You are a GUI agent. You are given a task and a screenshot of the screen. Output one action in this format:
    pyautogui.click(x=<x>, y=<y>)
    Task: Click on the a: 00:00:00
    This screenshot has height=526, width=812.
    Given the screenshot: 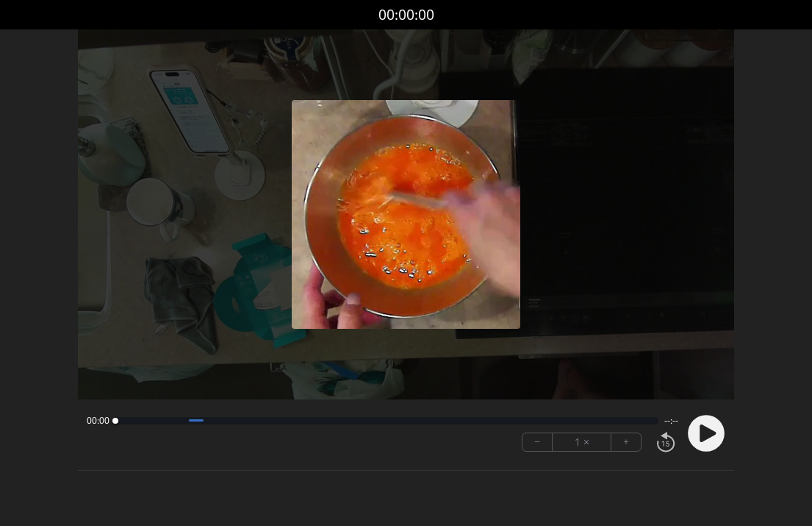 What is the action you would take?
    pyautogui.click(x=406, y=15)
    